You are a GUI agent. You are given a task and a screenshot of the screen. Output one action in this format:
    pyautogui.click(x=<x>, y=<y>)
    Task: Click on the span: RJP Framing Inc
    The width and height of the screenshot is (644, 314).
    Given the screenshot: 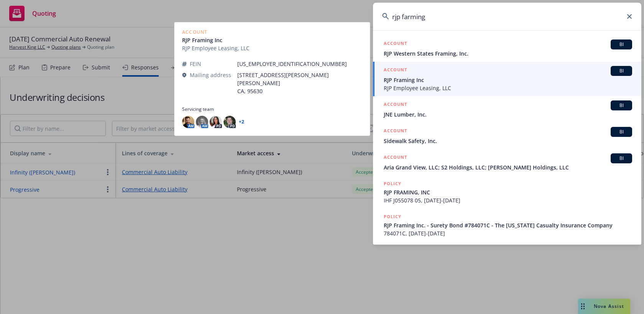 What is the action you would take?
    pyautogui.click(x=508, y=80)
    